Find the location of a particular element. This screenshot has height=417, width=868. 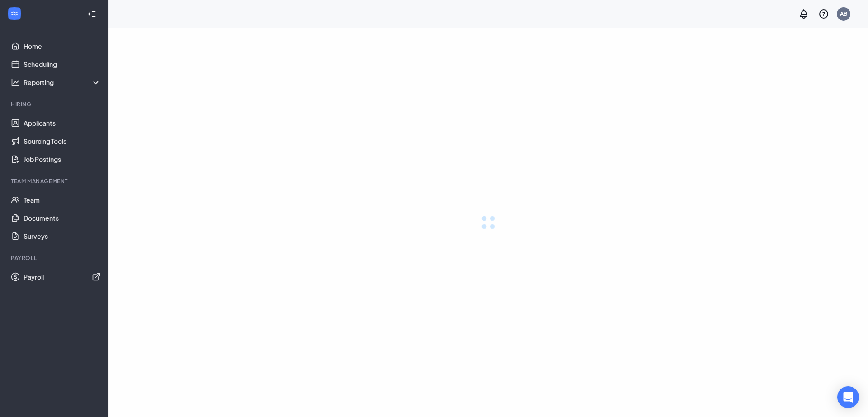

div: Hiring is located at coordinates (55, 104).